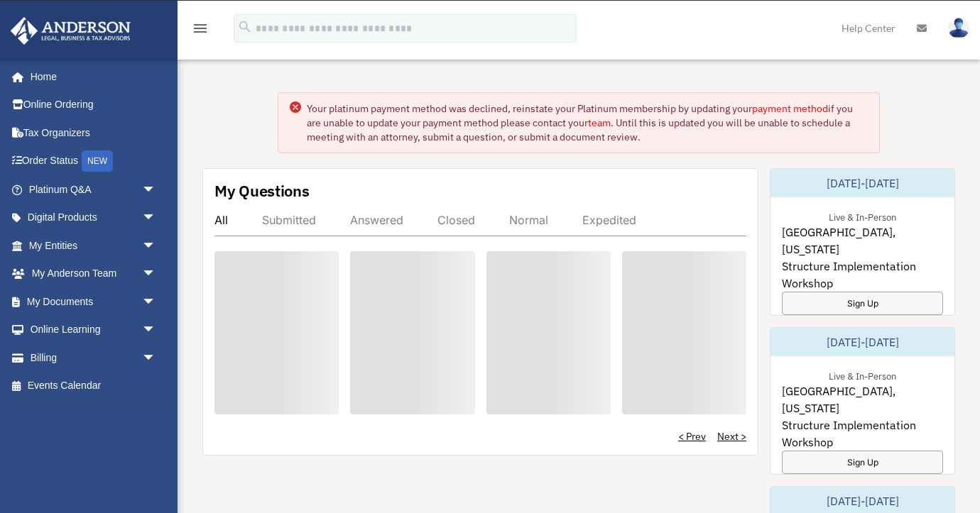  I want to click on div: My Questions, so click(262, 191).